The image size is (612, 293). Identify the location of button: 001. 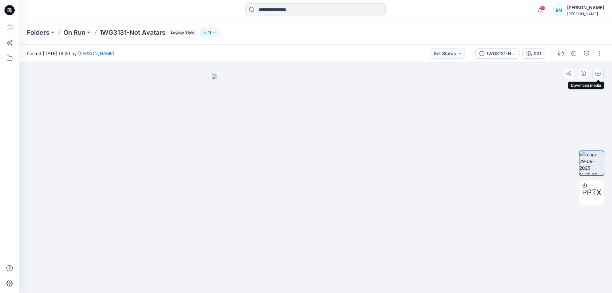
(534, 54).